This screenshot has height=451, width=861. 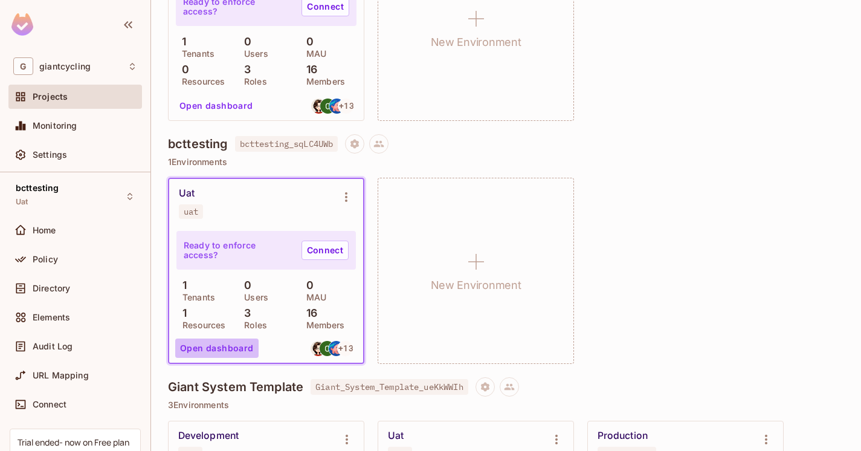 I want to click on span: Uat, so click(x=22, y=202).